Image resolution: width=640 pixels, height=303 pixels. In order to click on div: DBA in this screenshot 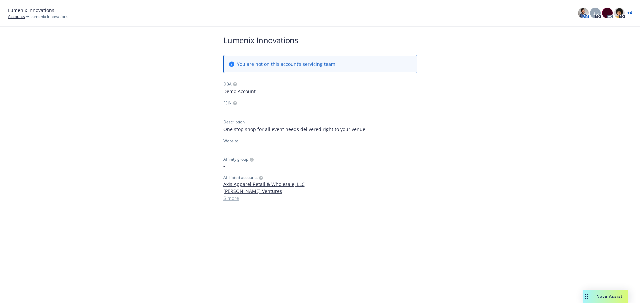, I will do `click(227, 84)`.